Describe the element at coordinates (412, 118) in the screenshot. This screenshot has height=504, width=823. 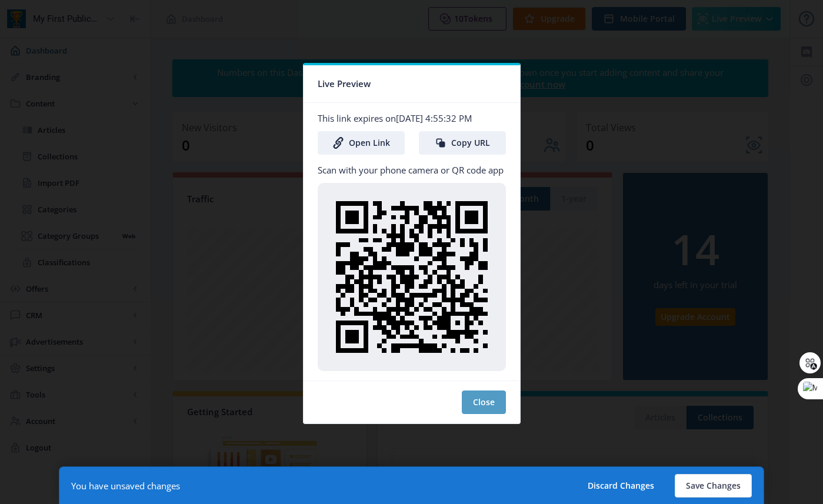
I see `p: This link expires on` at that location.